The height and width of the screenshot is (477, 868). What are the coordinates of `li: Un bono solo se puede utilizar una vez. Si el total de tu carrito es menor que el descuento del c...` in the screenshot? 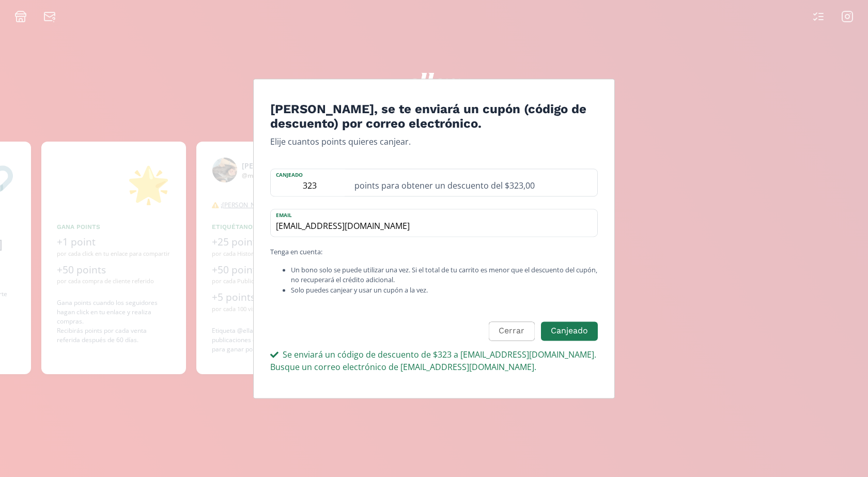 It's located at (444, 276).